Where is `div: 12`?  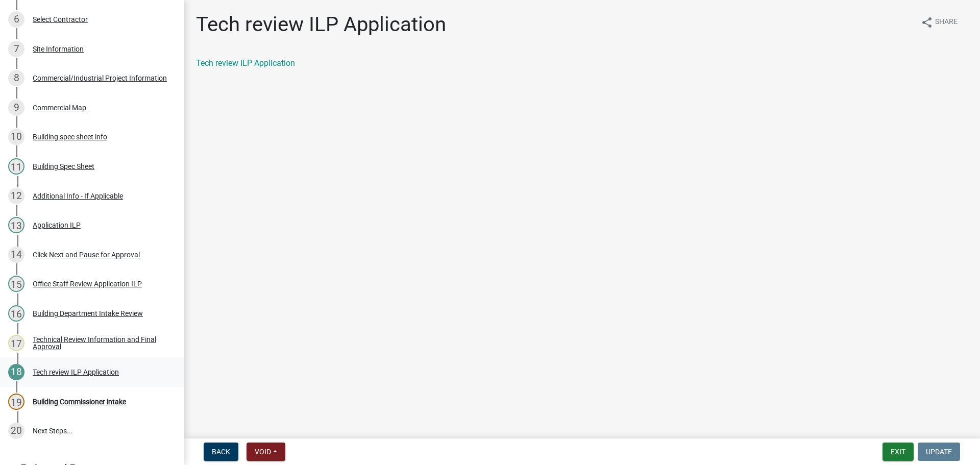
div: 12 is located at coordinates (16, 196).